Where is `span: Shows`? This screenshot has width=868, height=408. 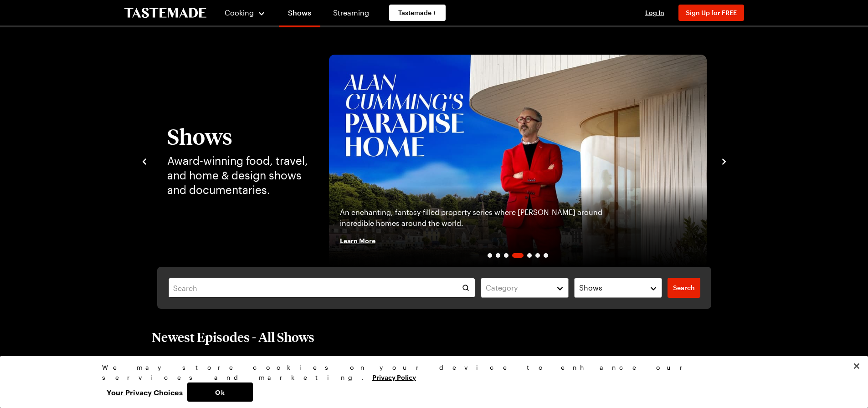
span: Shows is located at coordinates (591, 288).